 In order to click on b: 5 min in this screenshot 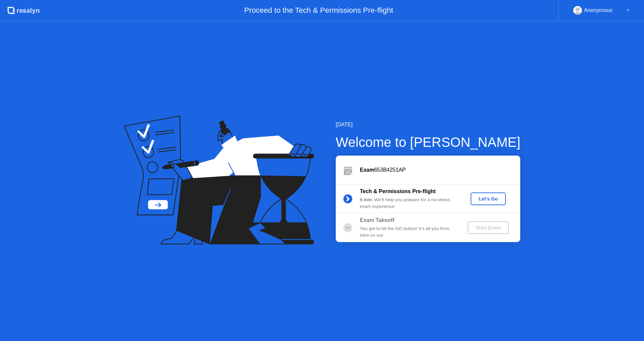, I will do `click(367, 200)`.